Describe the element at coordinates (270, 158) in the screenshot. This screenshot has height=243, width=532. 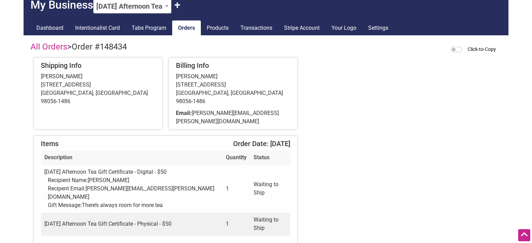
I see `th: Status` at that location.